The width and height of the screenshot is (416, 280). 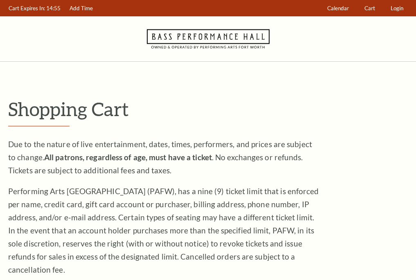 I want to click on a: Add Time, so click(x=81, y=8).